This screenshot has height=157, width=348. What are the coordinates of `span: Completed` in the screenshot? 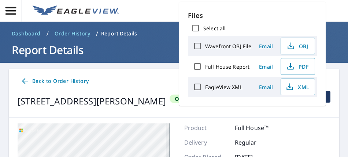 It's located at (190, 99).